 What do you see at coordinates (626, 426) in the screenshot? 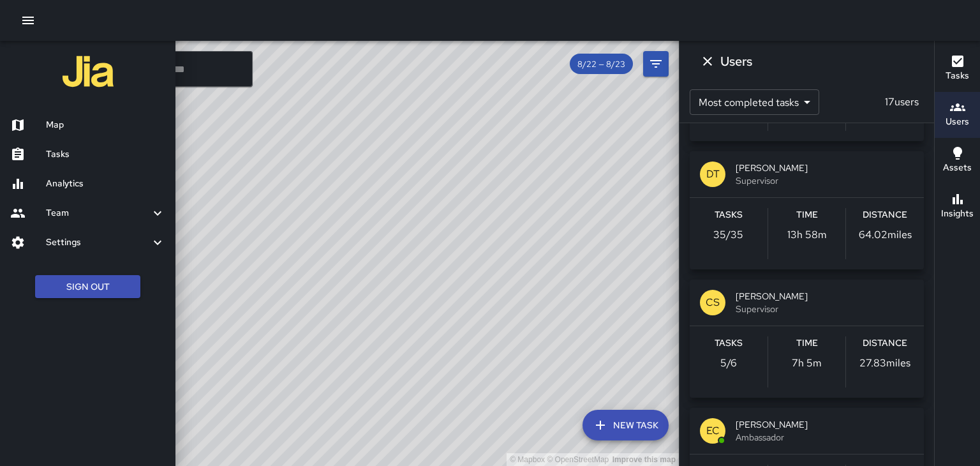
I see `button: New Task` at bounding box center [626, 426].